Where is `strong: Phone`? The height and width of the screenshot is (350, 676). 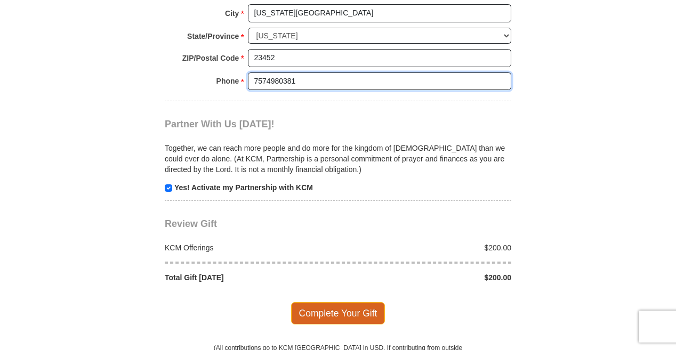
strong: Phone is located at coordinates (228, 81).